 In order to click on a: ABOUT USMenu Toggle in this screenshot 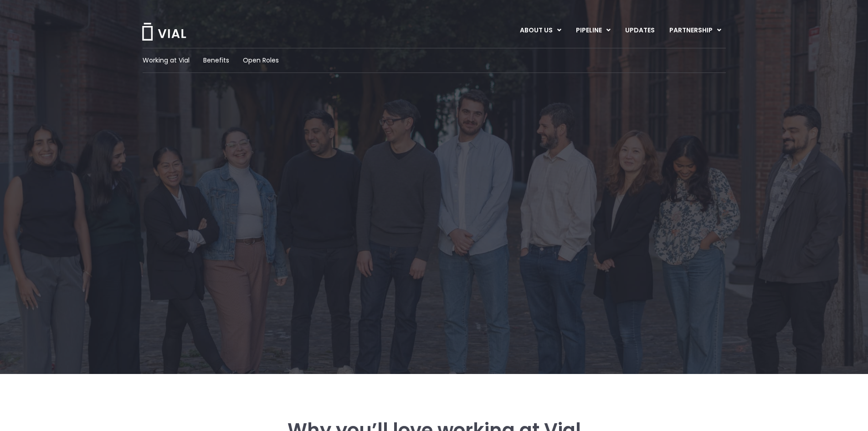, I will do `click(540, 30)`.